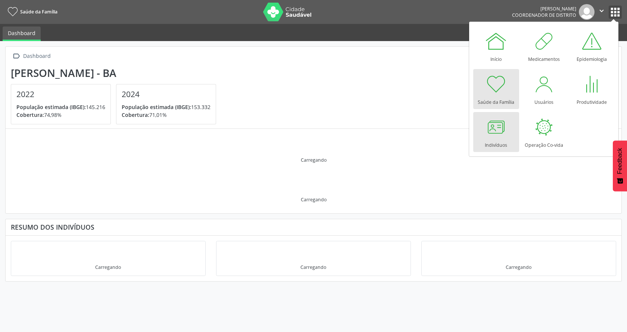  I want to click on a: Dashboard, so click(22, 34).